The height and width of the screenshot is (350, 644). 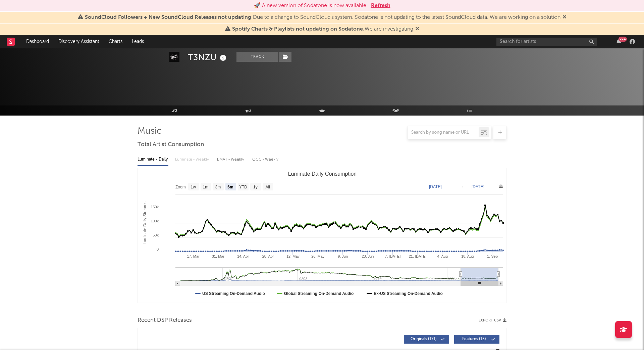 I want to click on div: OCC - Weekly, so click(x=265, y=160).